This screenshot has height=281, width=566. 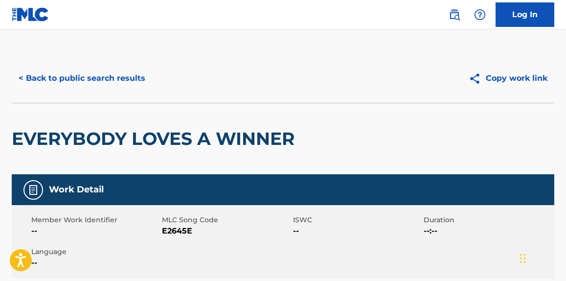 What do you see at coordinates (76, 189) in the screenshot?
I see `h5: Work Detail` at bounding box center [76, 189].